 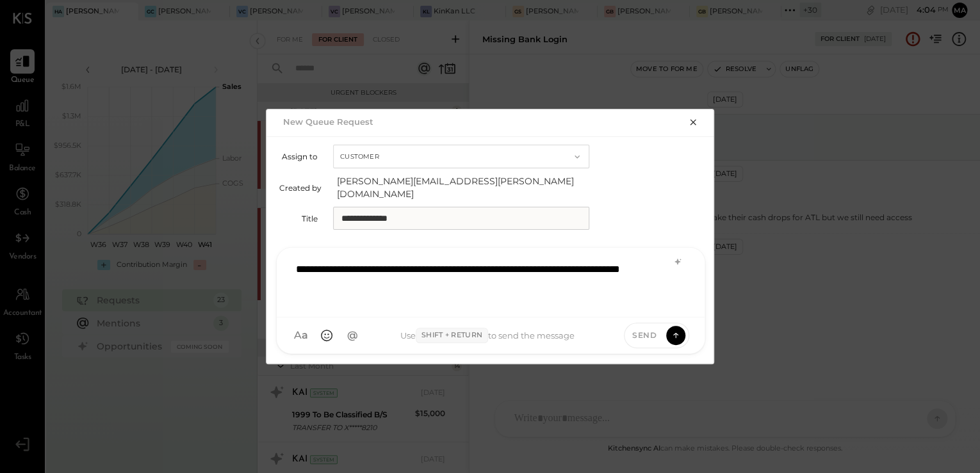 What do you see at coordinates (487, 335) in the screenshot?
I see `div: Use to send the message` at bounding box center [487, 335].